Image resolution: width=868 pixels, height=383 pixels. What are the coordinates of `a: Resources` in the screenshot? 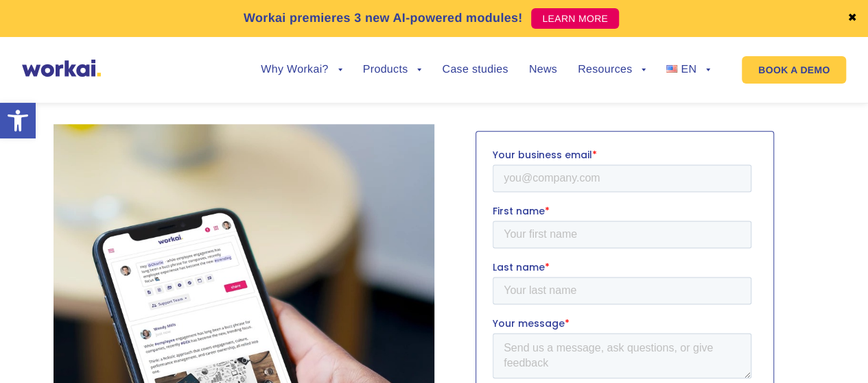 It's located at (611, 70).